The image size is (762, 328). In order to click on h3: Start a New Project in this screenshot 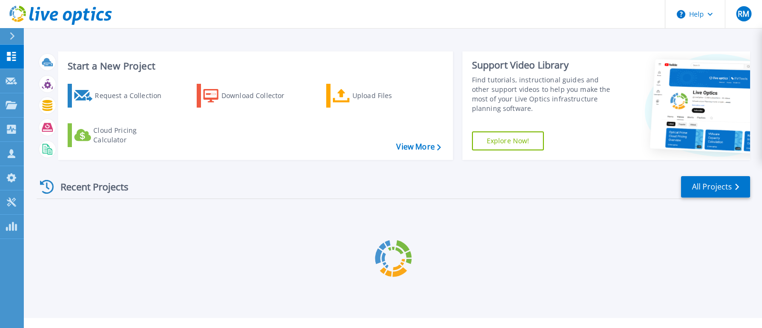, I will do `click(254, 66)`.